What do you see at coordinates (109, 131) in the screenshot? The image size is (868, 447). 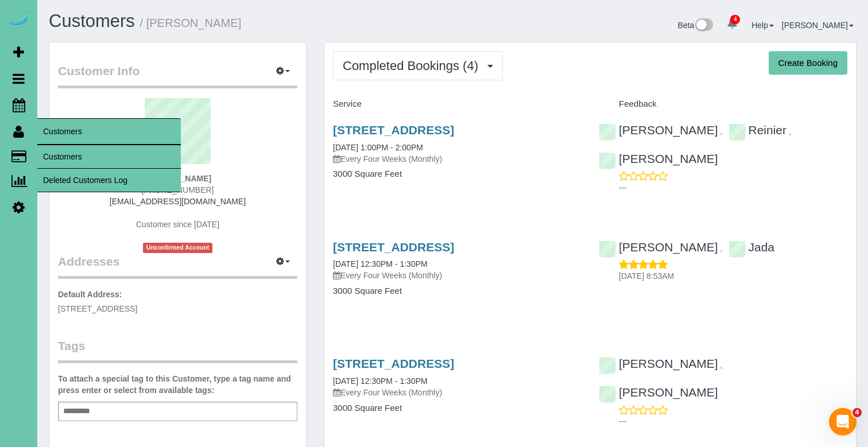 I see `span: Customers` at bounding box center [109, 131].